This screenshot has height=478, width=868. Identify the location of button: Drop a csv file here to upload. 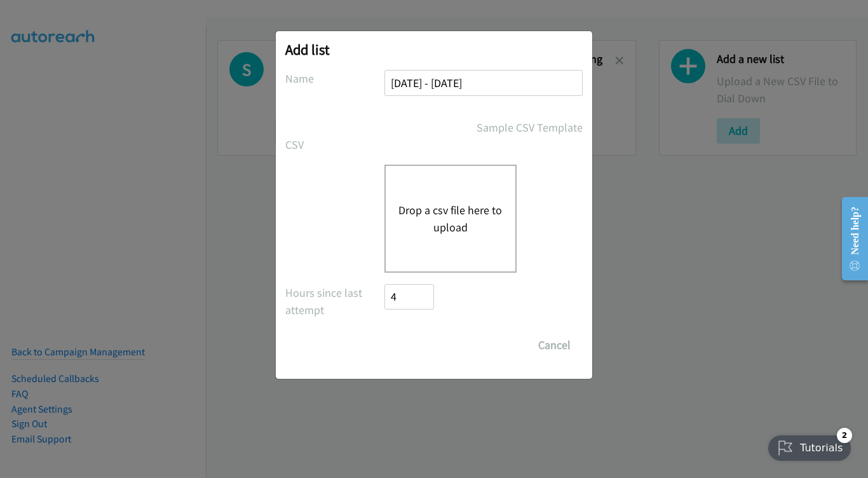
(450, 219).